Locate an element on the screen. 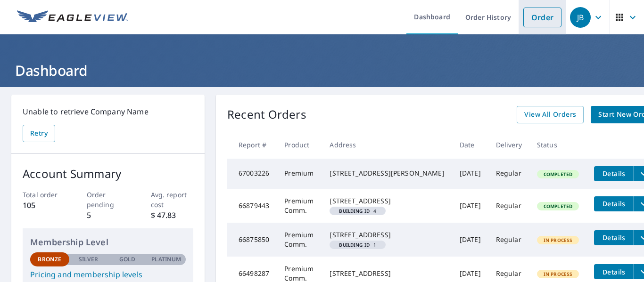 This screenshot has width=644, height=282. button: detailsBtn-67003226 is located at coordinates (614, 174).